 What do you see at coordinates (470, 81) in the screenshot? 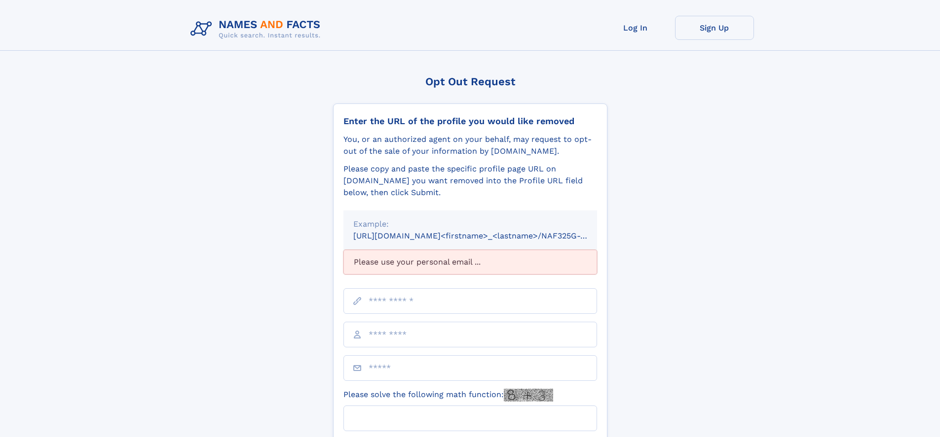
I see `div: Opt Out Request` at bounding box center [470, 81].